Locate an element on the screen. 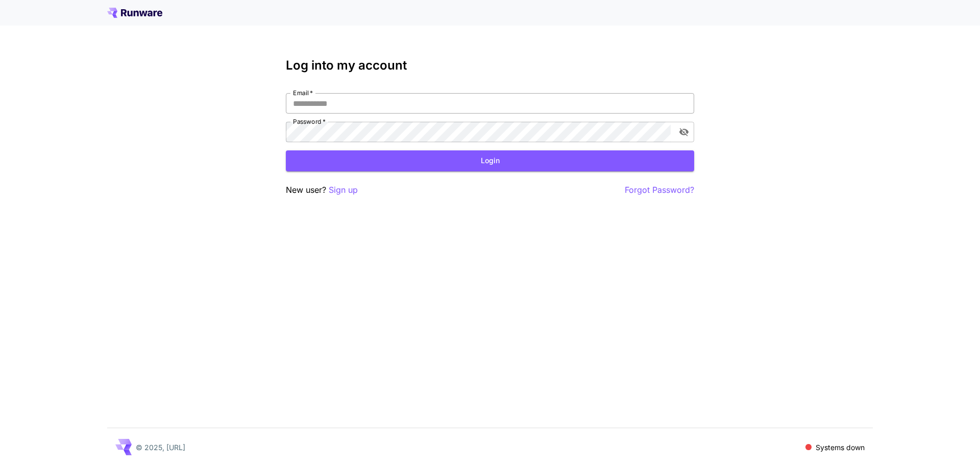 The image size is (980, 466). h3: Log into my account is located at coordinates (490, 65).